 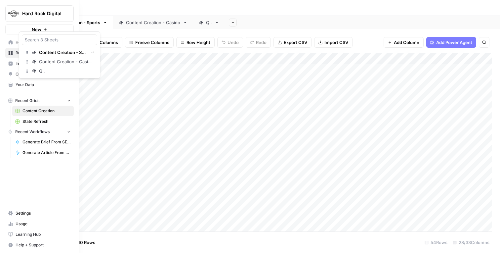 I want to click on span: Recent Grids, so click(x=27, y=101).